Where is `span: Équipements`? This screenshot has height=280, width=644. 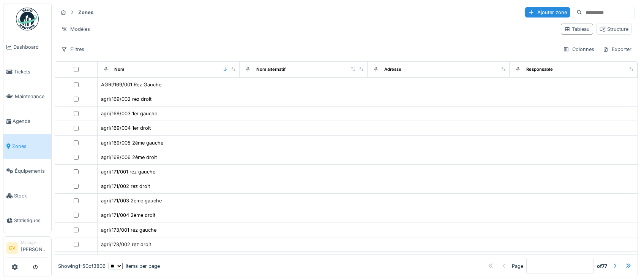
span: Équipements is located at coordinates (31, 171).